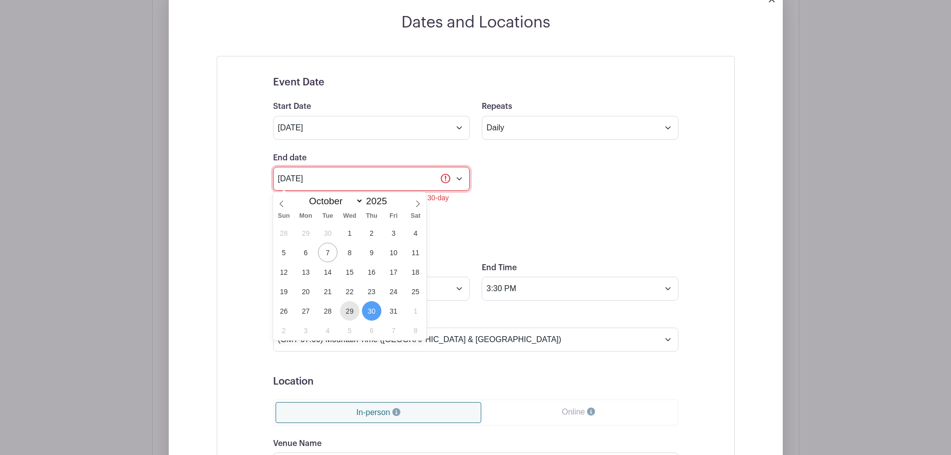 Image resolution: width=951 pixels, height=455 pixels. I want to click on span: September 28, 2025, so click(284, 233).